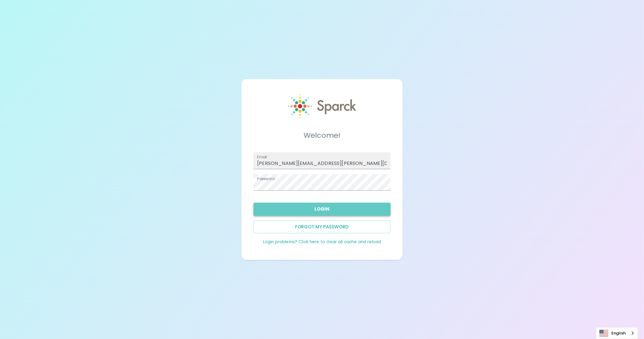 Image resolution: width=644 pixels, height=339 pixels. I want to click on button: Forgot my password, so click(322, 227).